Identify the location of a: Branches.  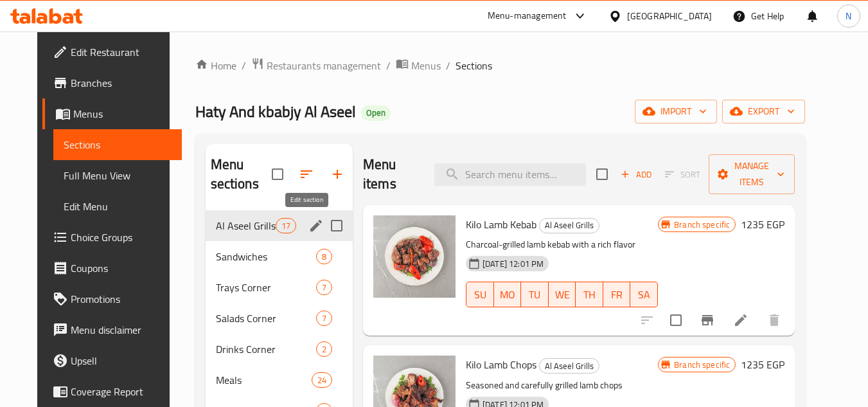
(112, 83).